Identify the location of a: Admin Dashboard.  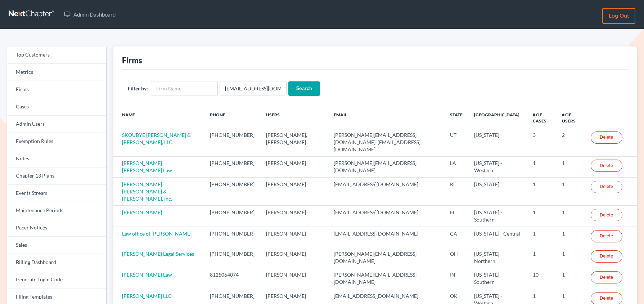
(89, 14).